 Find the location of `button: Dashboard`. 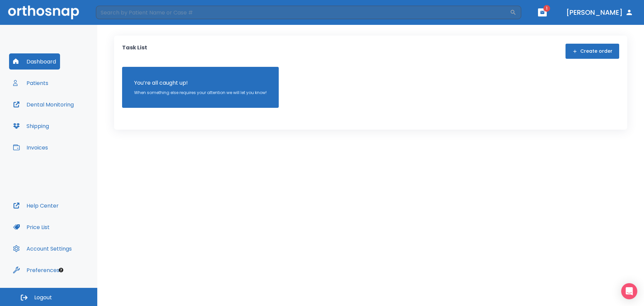

button: Dashboard is located at coordinates (35, 62).